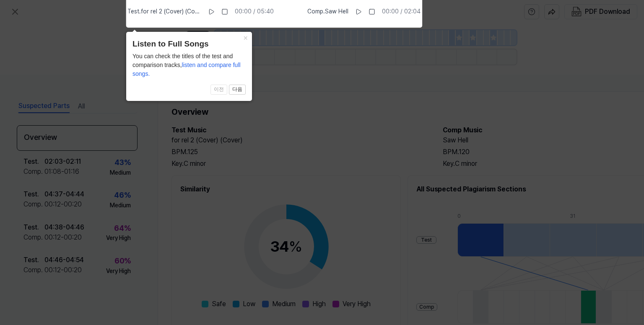 The image size is (644, 325). What do you see at coordinates (164, 12) in the screenshot?
I see `span: Test . for rel 2 (Cover) (Cover)` at bounding box center [164, 12].